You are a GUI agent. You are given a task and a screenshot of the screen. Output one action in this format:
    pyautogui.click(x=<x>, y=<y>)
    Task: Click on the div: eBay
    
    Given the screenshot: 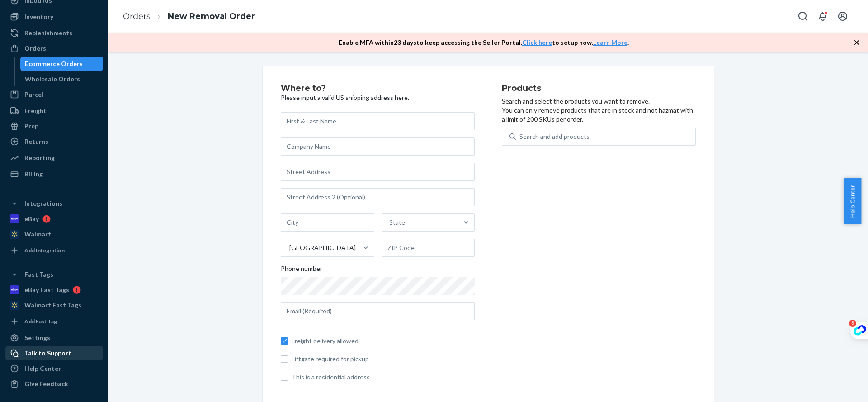 What is the action you would take?
    pyautogui.click(x=32, y=219)
    